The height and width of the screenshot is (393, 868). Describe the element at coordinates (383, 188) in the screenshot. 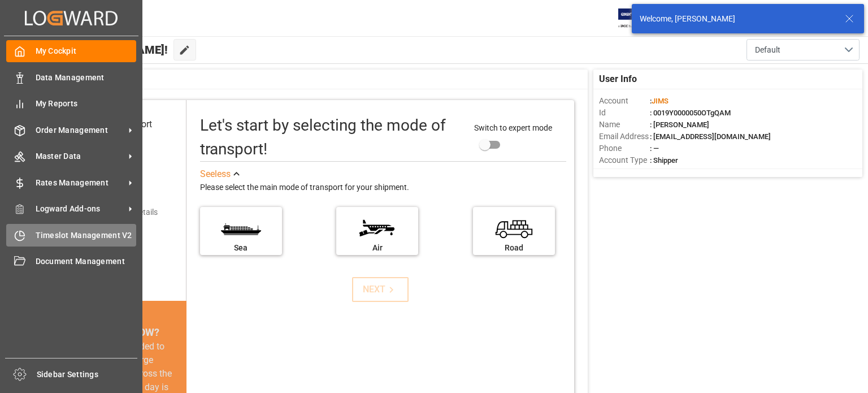

I see `div: Please select the main mode of transport for your shipment.` at that location.